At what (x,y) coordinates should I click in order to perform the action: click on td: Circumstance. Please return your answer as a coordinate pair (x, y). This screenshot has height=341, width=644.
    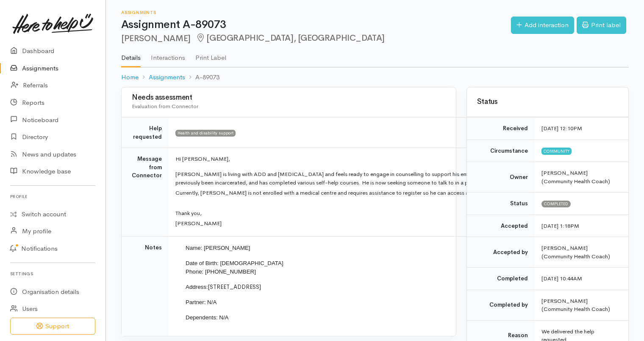
    Looking at the image, I should click on (501, 150).